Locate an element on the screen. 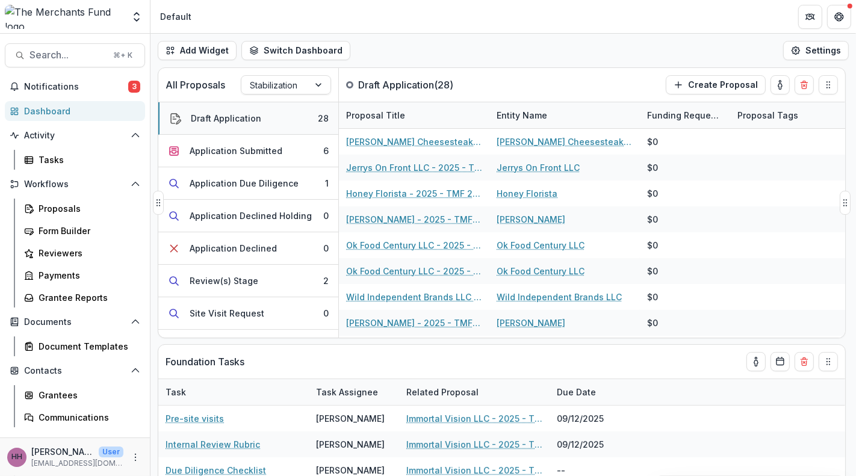  button: Draft Application28 is located at coordinates (248, 119).